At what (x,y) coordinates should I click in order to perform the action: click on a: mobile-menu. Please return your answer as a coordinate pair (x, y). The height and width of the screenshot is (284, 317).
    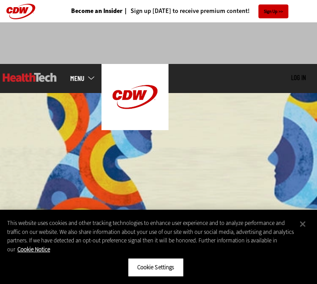
    Looking at the image, I should click on (86, 78).